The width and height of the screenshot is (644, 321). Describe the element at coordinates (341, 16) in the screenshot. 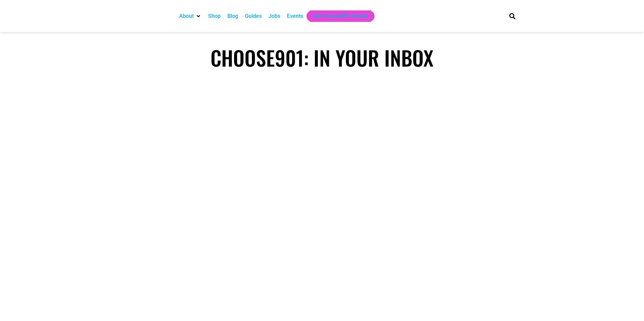

I see `a: Get Choose901 Emails` at that location.